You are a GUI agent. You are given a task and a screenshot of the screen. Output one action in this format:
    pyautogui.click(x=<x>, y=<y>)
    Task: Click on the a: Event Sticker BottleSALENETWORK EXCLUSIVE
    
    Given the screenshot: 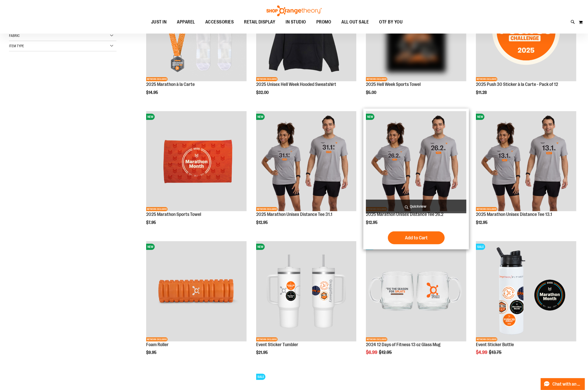 What is the action you would take?
    pyautogui.click(x=526, y=292)
    